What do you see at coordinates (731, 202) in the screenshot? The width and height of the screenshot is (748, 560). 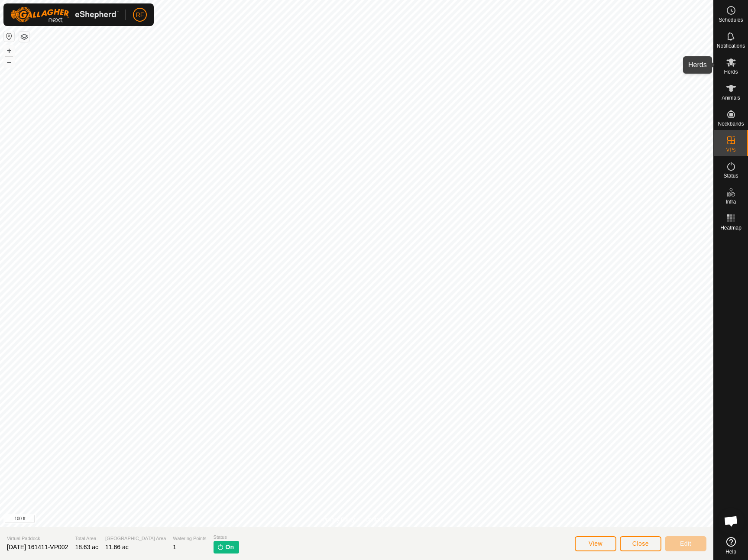 I see `span: Infra` at bounding box center [731, 202].